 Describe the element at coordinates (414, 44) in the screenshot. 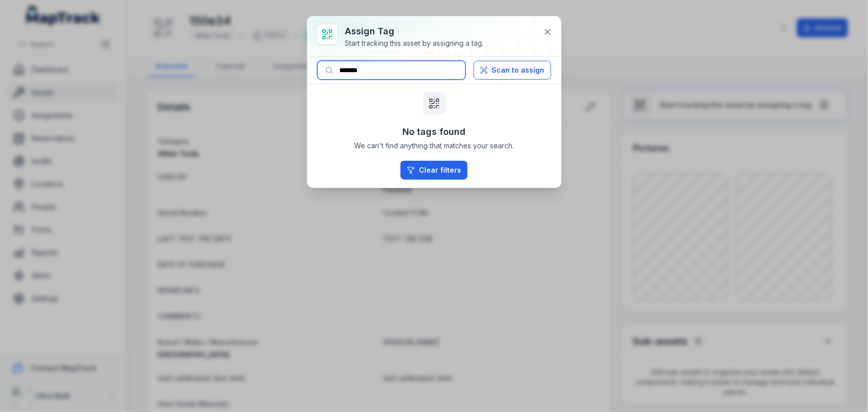

I see `div: Start tracking this asset by assigning a tag.` at that location.